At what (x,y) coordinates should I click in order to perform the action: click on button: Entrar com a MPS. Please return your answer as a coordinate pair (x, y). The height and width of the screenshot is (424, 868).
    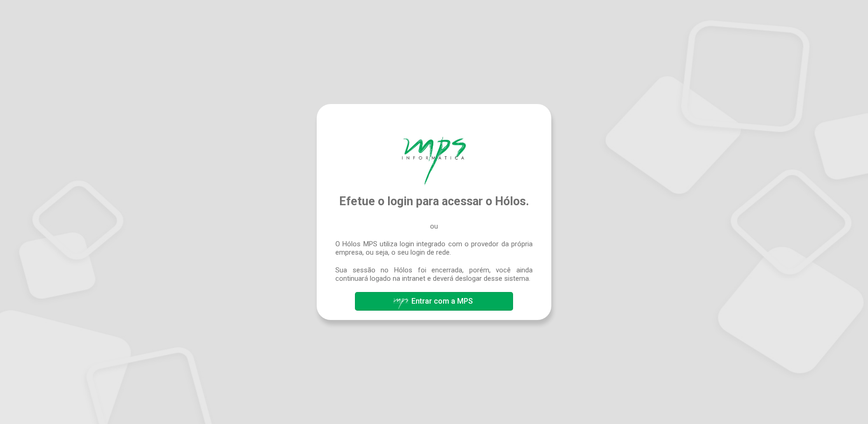
    Looking at the image, I should click on (434, 301).